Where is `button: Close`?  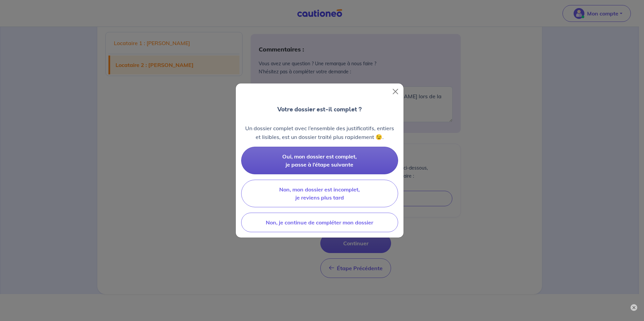 button: Close is located at coordinates (395, 92).